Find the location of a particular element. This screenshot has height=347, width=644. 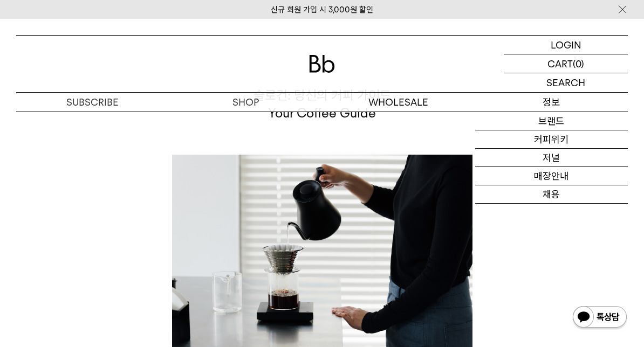

p: SEARCH is located at coordinates (566, 82).